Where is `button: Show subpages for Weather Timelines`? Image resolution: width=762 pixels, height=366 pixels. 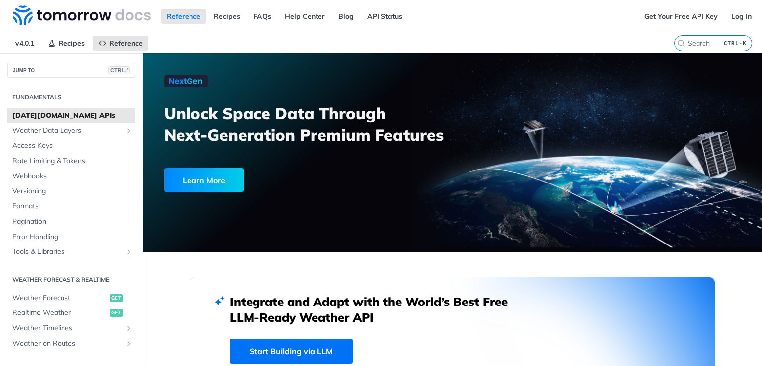 button: Show subpages for Weather Timelines is located at coordinates (129, 328).